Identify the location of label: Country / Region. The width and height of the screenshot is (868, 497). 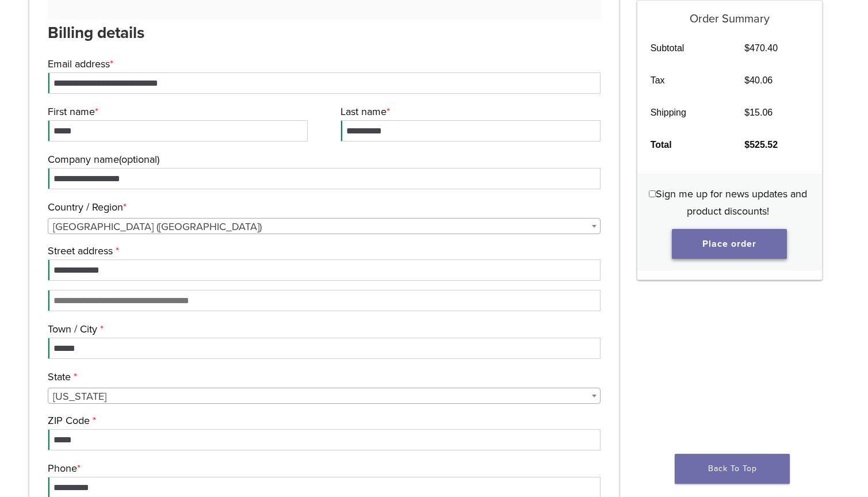
(323, 207).